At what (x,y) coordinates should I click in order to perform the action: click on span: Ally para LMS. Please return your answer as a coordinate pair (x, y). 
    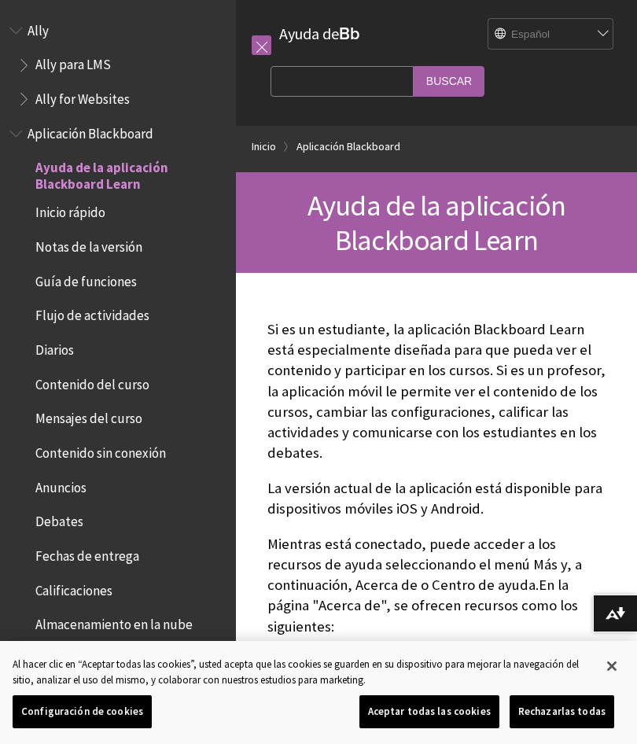
    Looking at the image, I should click on (73, 62).